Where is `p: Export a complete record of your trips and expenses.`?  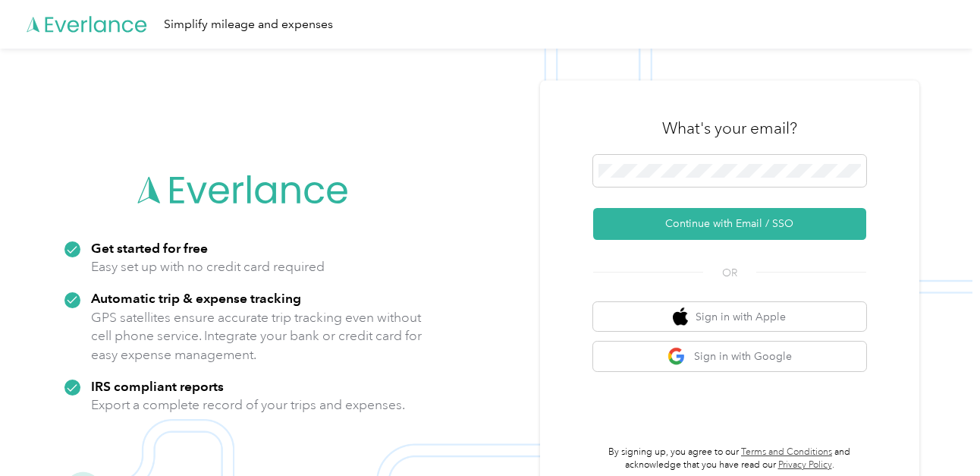 p: Export a complete record of your trips and expenses. is located at coordinates (248, 404).